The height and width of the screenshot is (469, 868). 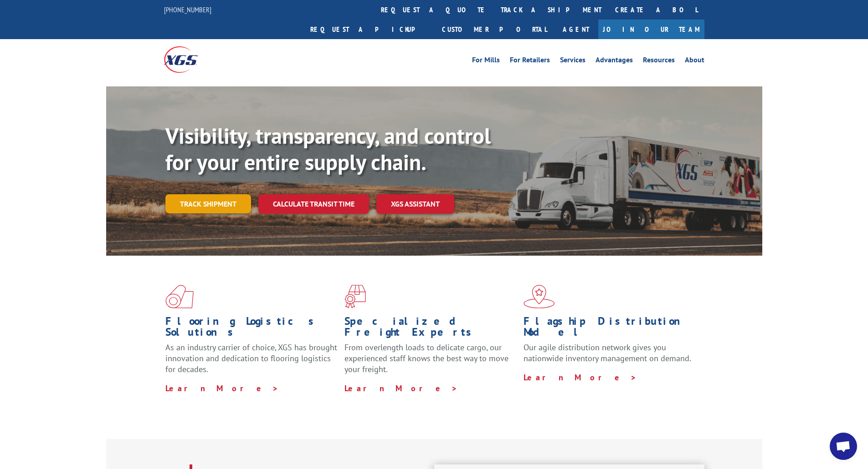 What do you see at coordinates (415, 204) in the screenshot?
I see `a: XGS ASSISTANT` at bounding box center [415, 204].